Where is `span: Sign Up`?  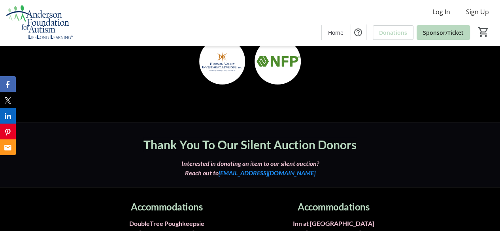 span: Sign Up is located at coordinates (477, 12).